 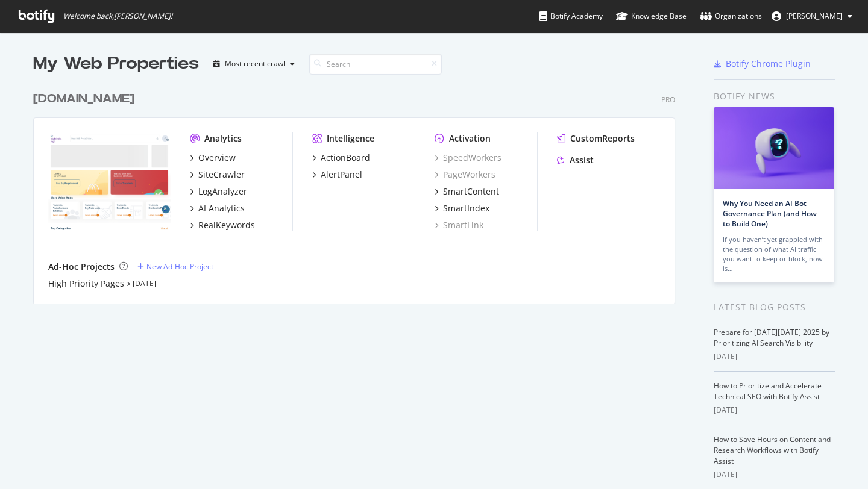 What do you see at coordinates (471, 192) in the screenshot?
I see `div: SmartContent` at bounding box center [471, 192].